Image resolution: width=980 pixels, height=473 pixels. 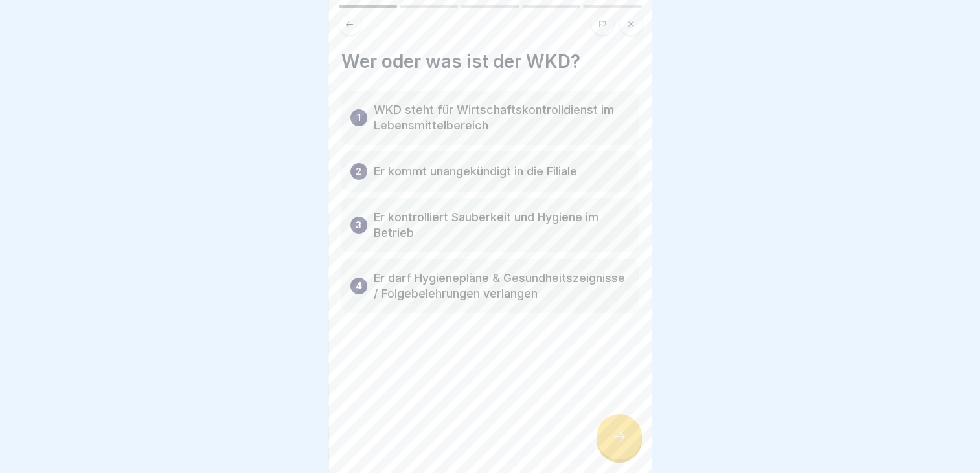 I want to click on p: 4, so click(x=359, y=286).